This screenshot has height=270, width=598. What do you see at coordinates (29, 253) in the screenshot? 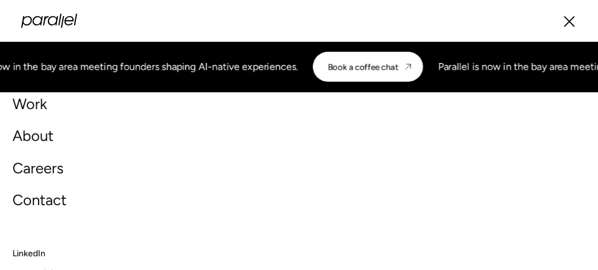
I see `a: LinkedIn` at bounding box center [29, 253].